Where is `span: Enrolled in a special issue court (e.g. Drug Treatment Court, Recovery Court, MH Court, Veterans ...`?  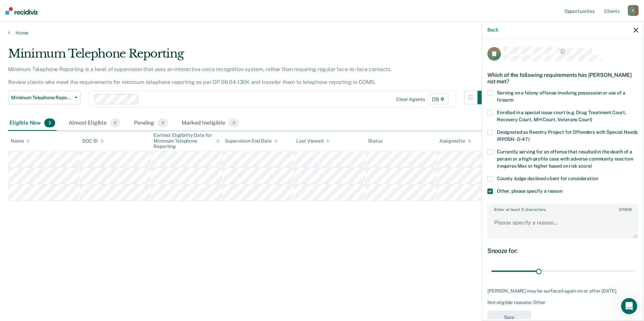
span: Enrolled in a special issue court (e.g. Drug Treatment Court, Recovery Court, MH Court, Veterans ... is located at coordinates (561, 116).